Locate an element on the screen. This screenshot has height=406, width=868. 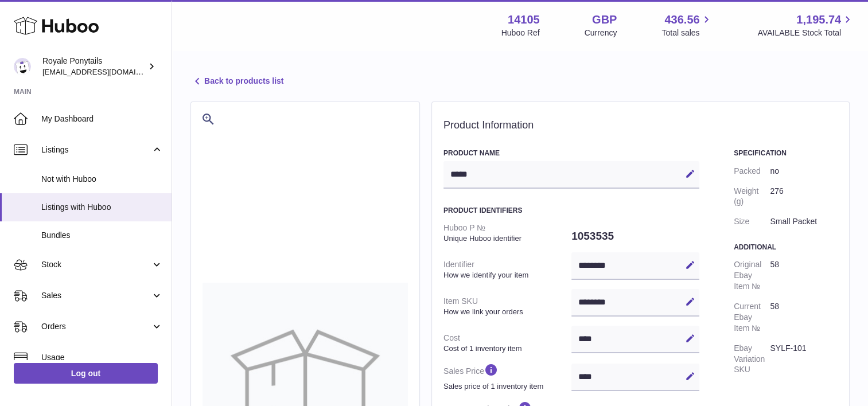
strong: Cost of 1 inventory item is located at coordinates (506, 349).